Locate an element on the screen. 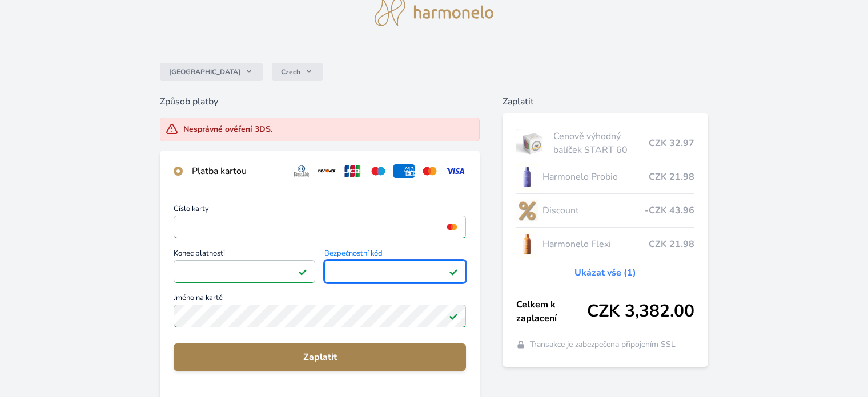  img: discover.svg is located at coordinates (327, 171).